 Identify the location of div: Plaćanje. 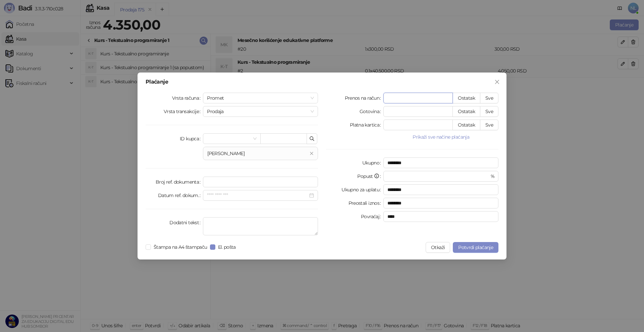
(322, 82).